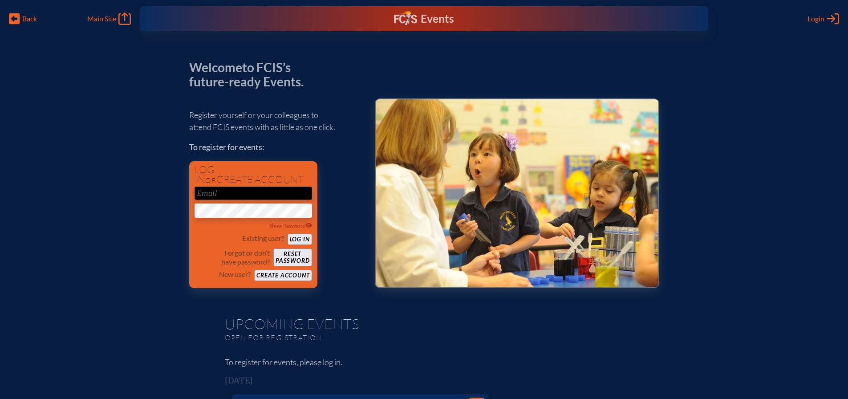 Image resolution: width=848 pixels, height=399 pixels. What do you see at coordinates (517, 193) in the screenshot?
I see `img: Events` at bounding box center [517, 193].